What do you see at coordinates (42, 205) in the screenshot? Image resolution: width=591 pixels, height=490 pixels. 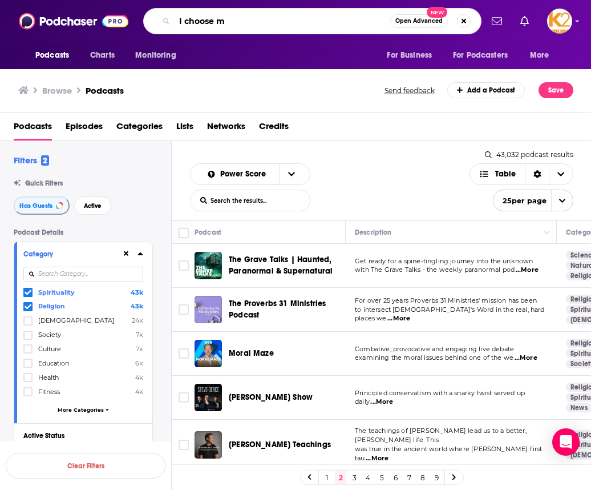 I see `button: Has Guests` at bounding box center [42, 205].